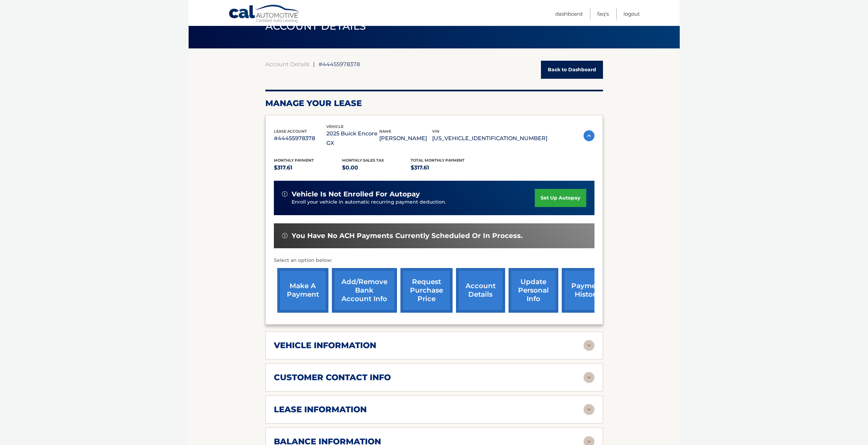 The image size is (868, 445). I want to click on a: Back to Dashboard, so click(572, 69).